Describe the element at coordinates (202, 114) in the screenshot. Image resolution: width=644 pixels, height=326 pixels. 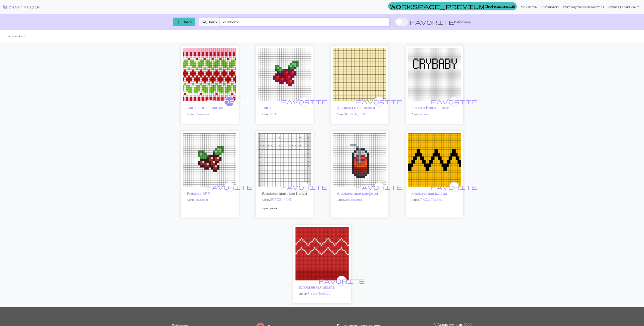
I see `a: Сокольник` at that location.